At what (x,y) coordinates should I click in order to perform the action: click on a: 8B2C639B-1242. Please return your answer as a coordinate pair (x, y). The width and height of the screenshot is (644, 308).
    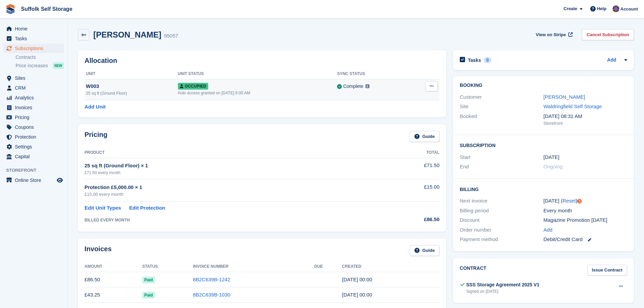
    Looking at the image, I should click on (211, 280).